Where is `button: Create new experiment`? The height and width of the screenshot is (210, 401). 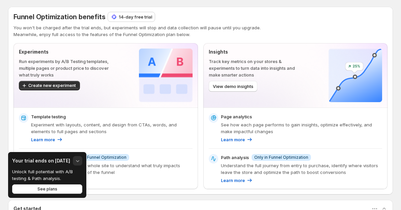 button: Create new experiment is located at coordinates (49, 86).